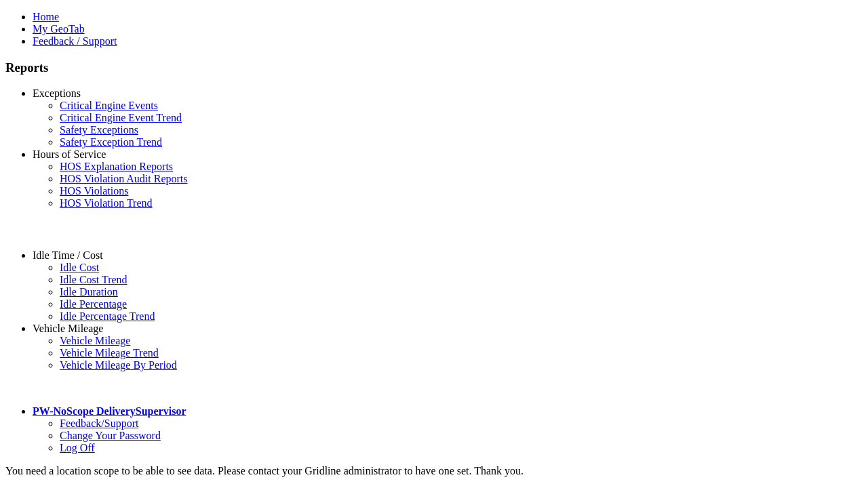 The image size is (868, 488). Describe the element at coordinates (109, 105) in the screenshot. I see `a: Critical Engine Events` at that location.